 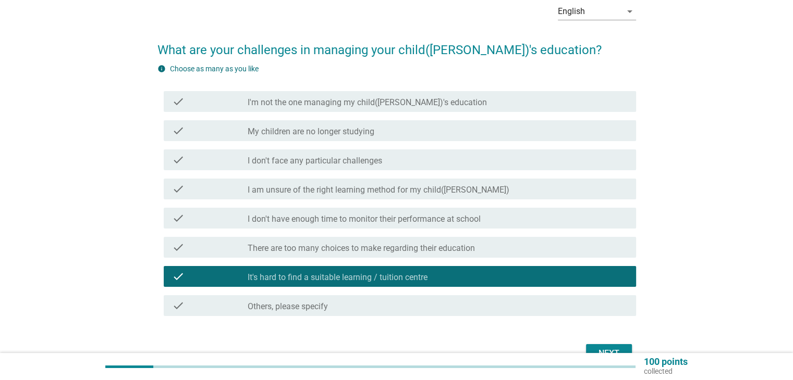 What do you see at coordinates (666, 362) in the screenshot?
I see `p: 100 points` at bounding box center [666, 362].